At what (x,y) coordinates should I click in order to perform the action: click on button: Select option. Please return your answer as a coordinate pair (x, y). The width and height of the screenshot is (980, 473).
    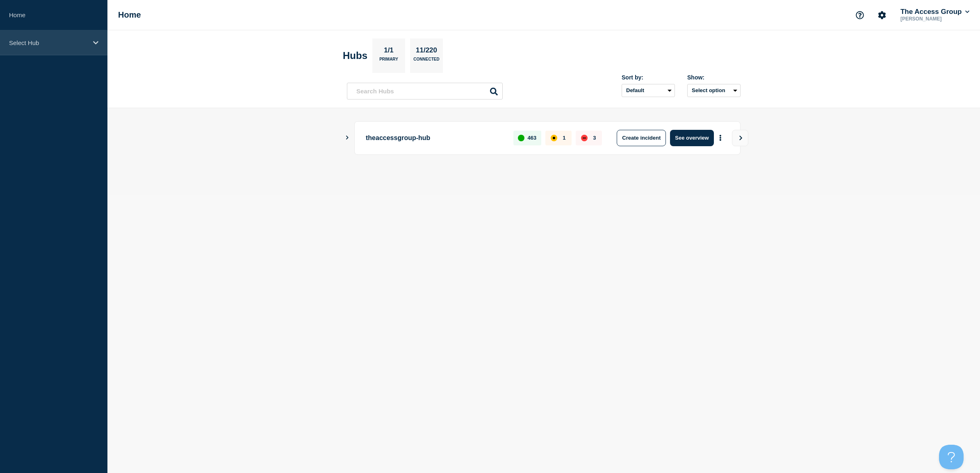
    Looking at the image, I should click on (714, 91).